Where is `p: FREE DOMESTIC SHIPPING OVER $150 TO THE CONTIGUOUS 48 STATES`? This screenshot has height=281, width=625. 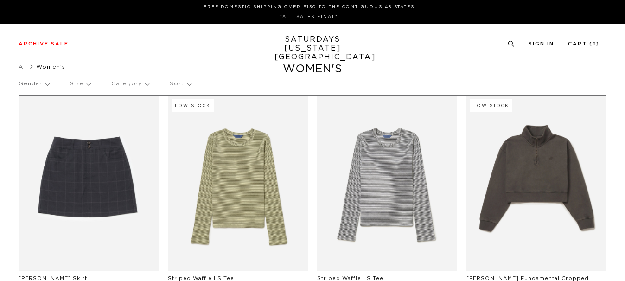
p: FREE DOMESTIC SHIPPING OVER $150 TO THE CONTIGUOUS 48 STATES is located at coordinates (309, 7).